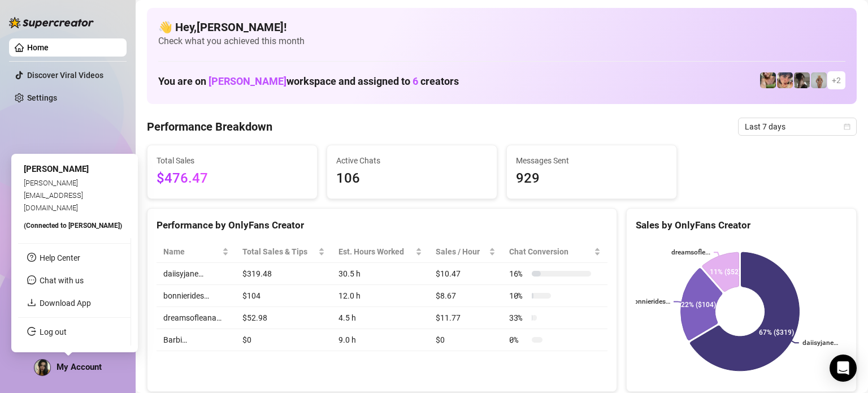 This screenshot has width=868, height=393. What do you see at coordinates (466, 295) in the screenshot?
I see `td: $8.67` at bounding box center [466, 295].